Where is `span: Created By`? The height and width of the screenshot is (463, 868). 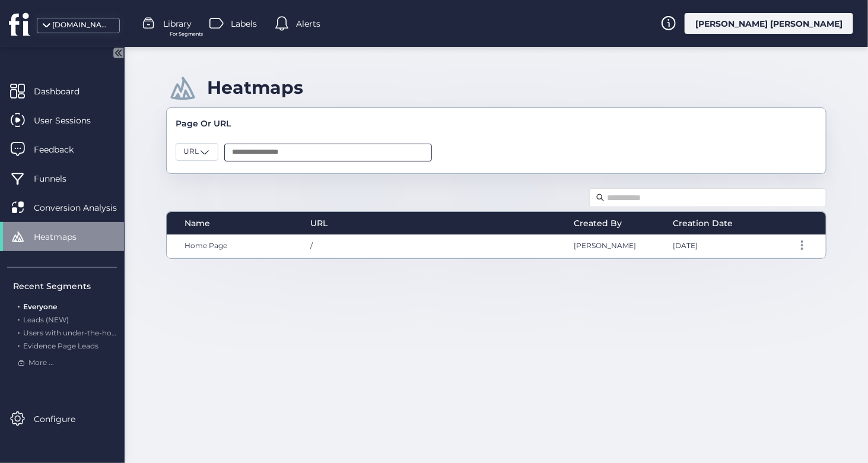 span: Created By is located at coordinates (598, 224).